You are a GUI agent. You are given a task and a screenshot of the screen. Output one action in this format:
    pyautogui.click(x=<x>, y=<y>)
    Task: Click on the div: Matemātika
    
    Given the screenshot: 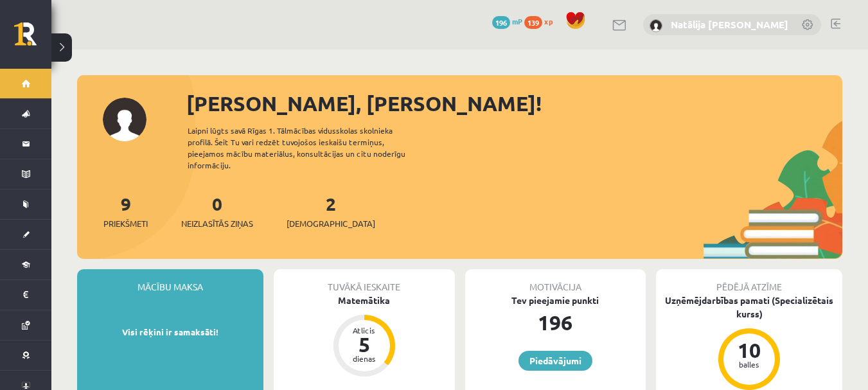 What is the action you would take?
    pyautogui.click(x=364, y=300)
    